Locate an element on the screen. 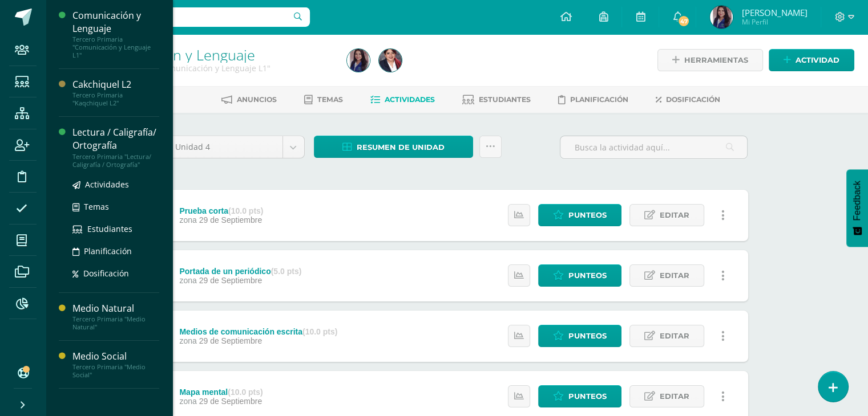 This screenshot has height=416, width=868. a: Comunicación y LenguajeTercero Primaria "Comunicación y Lenguaje L1" is located at coordinates (116, 34).